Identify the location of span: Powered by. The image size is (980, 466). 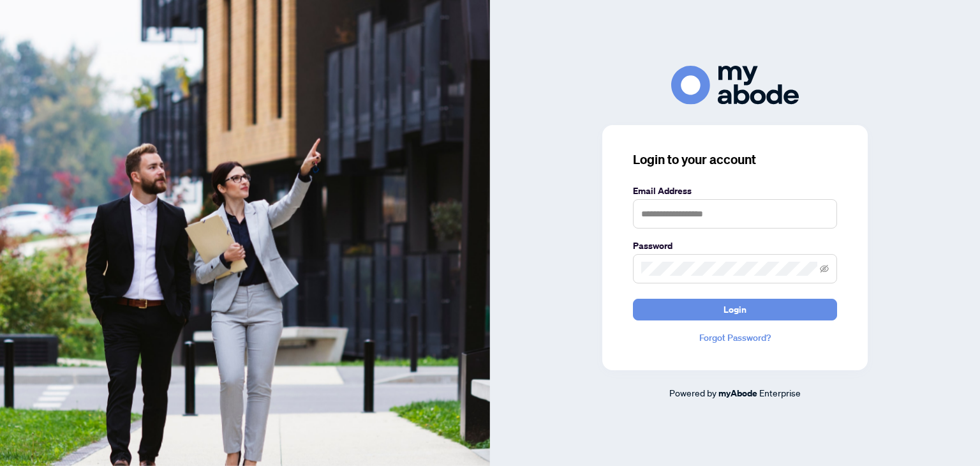
(693, 393).